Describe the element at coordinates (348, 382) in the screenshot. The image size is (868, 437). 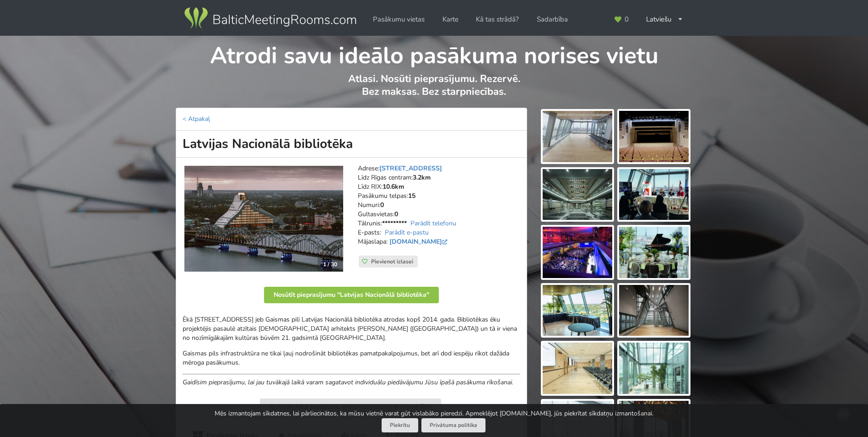
I see `em: Gaidīsim pieprasījumu, lai jau tuvākajā laikā varam sagatavot individuālu piedāvājumu Jūsu īpašā ...` at that location.